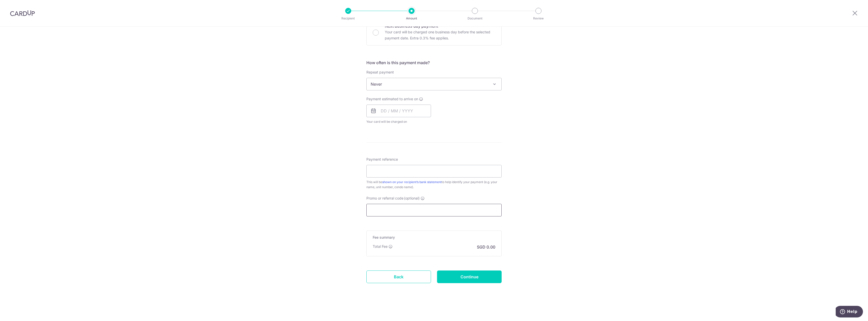 Image resolution: width=868 pixels, height=321 pixels. I want to click on p: Document, so click(475, 18).